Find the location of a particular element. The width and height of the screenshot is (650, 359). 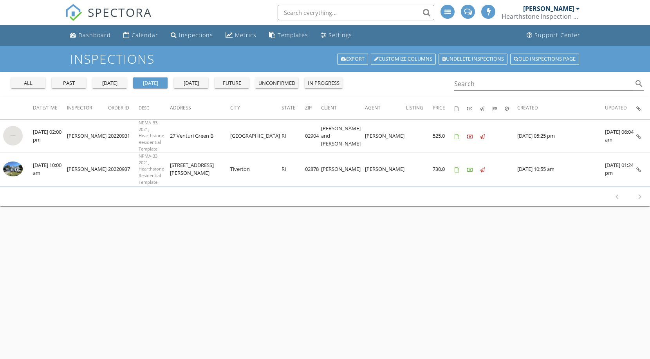

th: Agreements signed: Not sorted. is located at coordinates (461, 108).